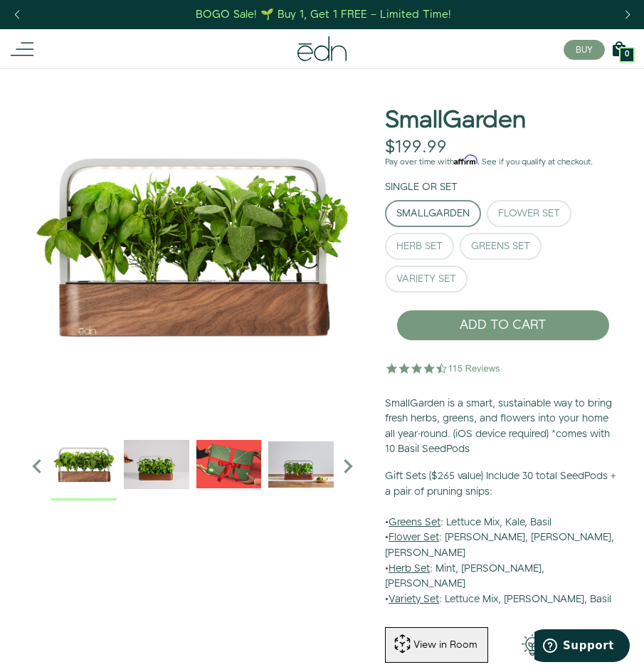 Image resolution: width=644 pixels, height=672 pixels. What do you see at coordinates (192, 246) in the screenshot?
I see `img: Official-EDN-SMALLGARDEN-HERB-HERO-SLV-2000px_4096x.png` at bounding box center [192, 246].